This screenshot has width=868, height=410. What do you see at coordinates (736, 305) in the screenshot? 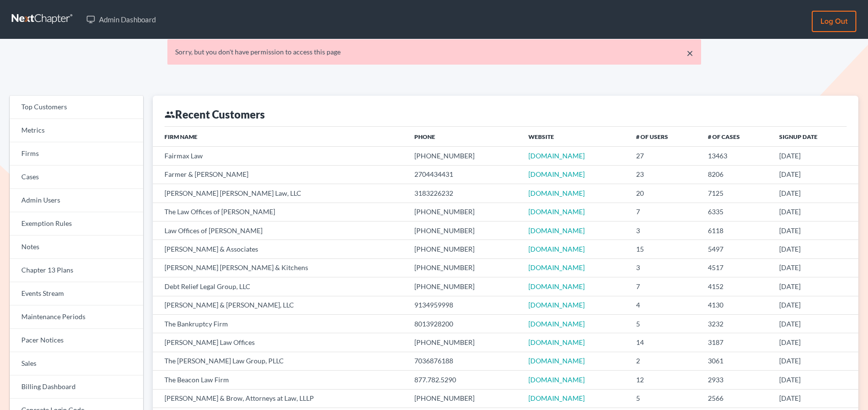
I see `td: 4130` at bounding box center [736, 305].